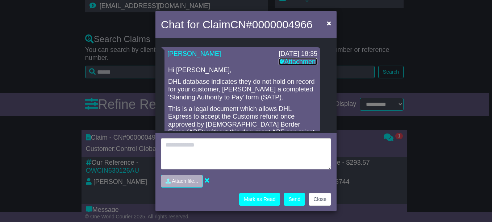 The height and width of the screenshot is (222, 492). Describe the element at coordinates (294, 199) in the screenshot. I see `button: Send` at that location.